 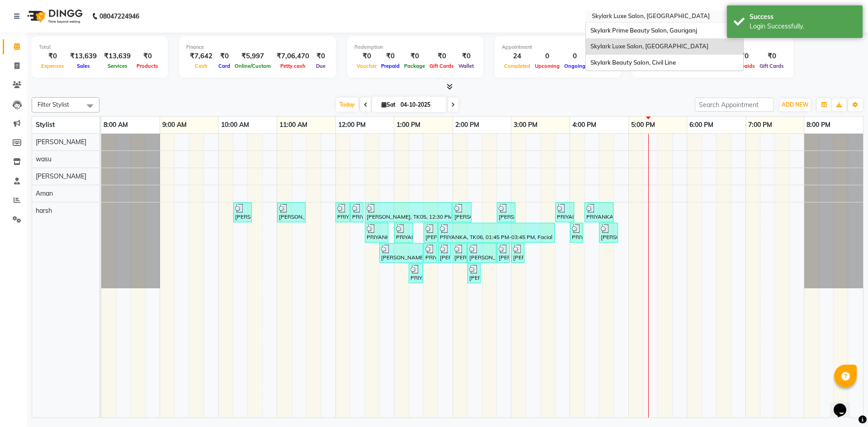 What do you see at coordinates (415, 47) in the screenshot?
I see `div: Redemption` at bounding box center [415, 47].